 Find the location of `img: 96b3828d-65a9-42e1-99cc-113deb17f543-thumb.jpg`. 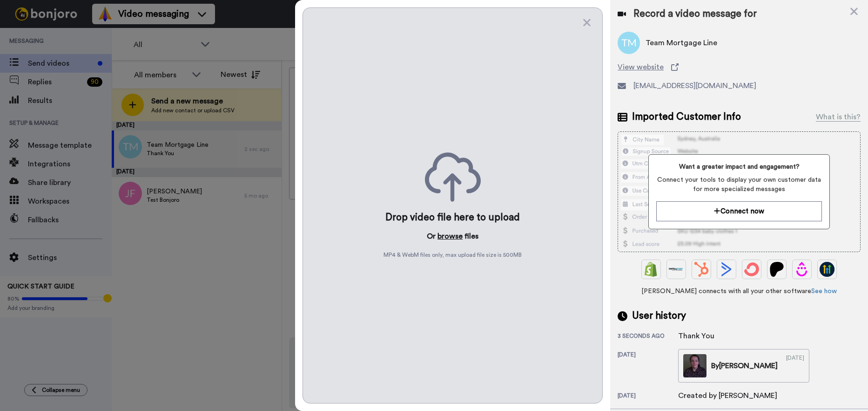

img: 96b3828d-65a9-42e1-99cc-113deb17f543-thumb.jpg is located at coordinates (695, 366).